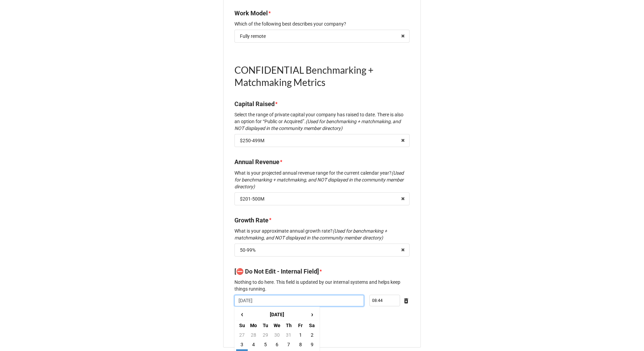 Image resolution: width=644 pixels, height=351 pixels. Describe the element at coordinates (248, 250) in the screenshot. I see `div: 50-99%` at that location.